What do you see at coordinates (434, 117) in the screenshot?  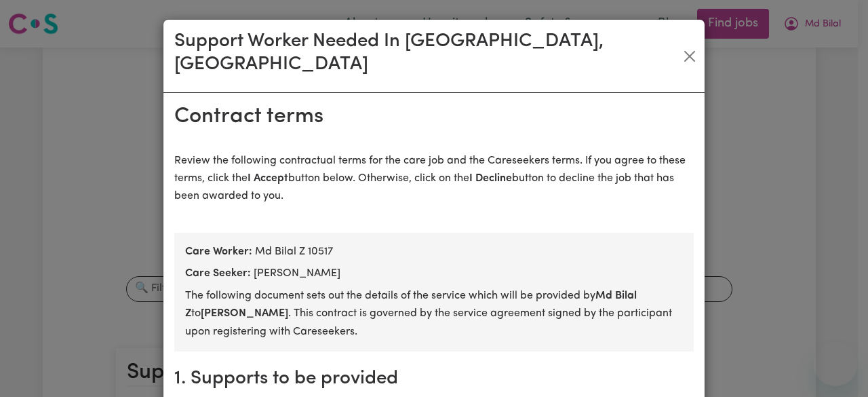 I see `h2: Contract terms` at bounding box center [434, 117].